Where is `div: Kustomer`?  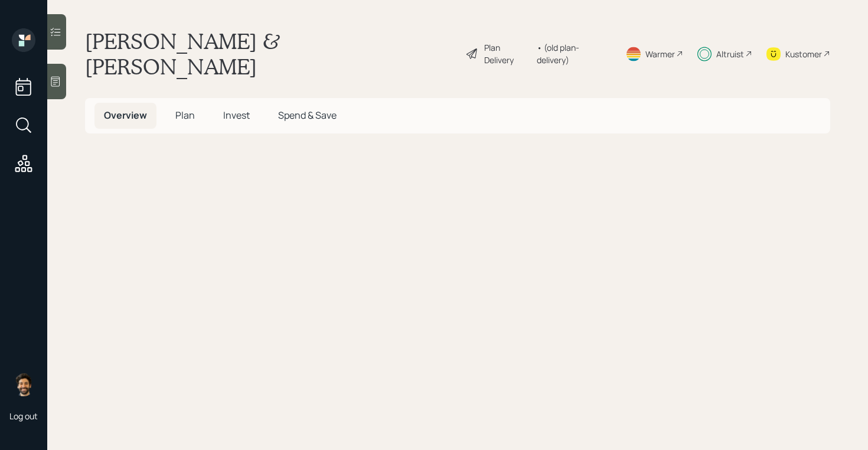 div: Kustomer is located at coordinates (803, 54).